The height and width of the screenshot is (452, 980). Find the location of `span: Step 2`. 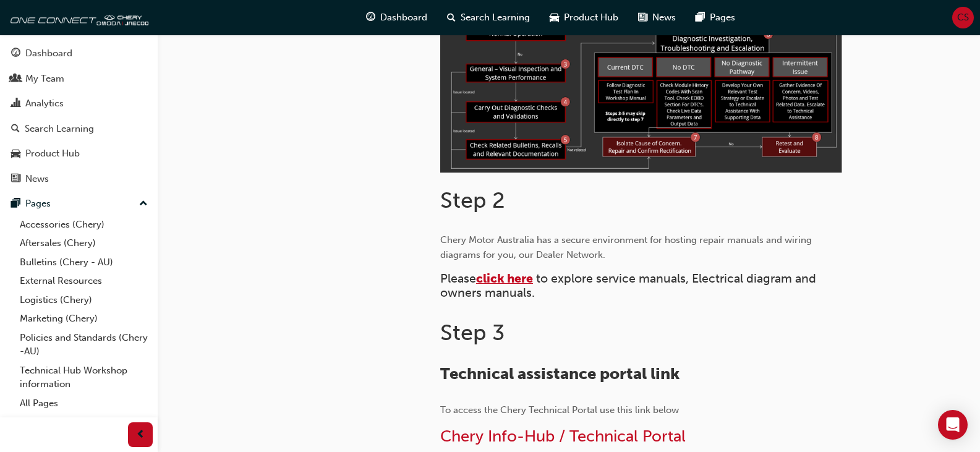

span: Step 2 is located at coordinates (473, 200).